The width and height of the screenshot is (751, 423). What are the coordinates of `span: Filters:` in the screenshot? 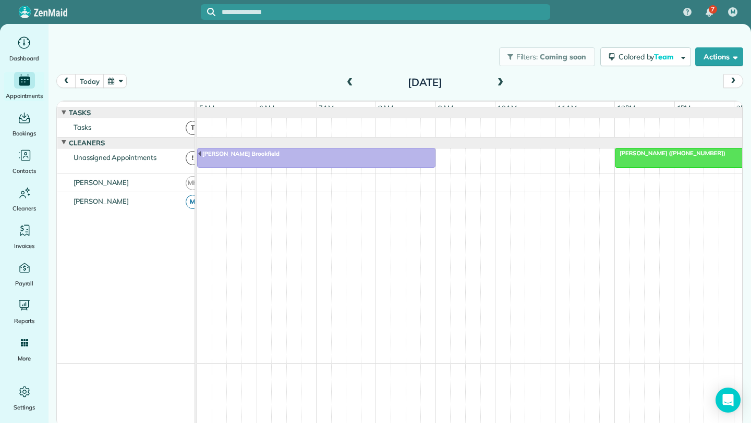 It's located at (527, 57).